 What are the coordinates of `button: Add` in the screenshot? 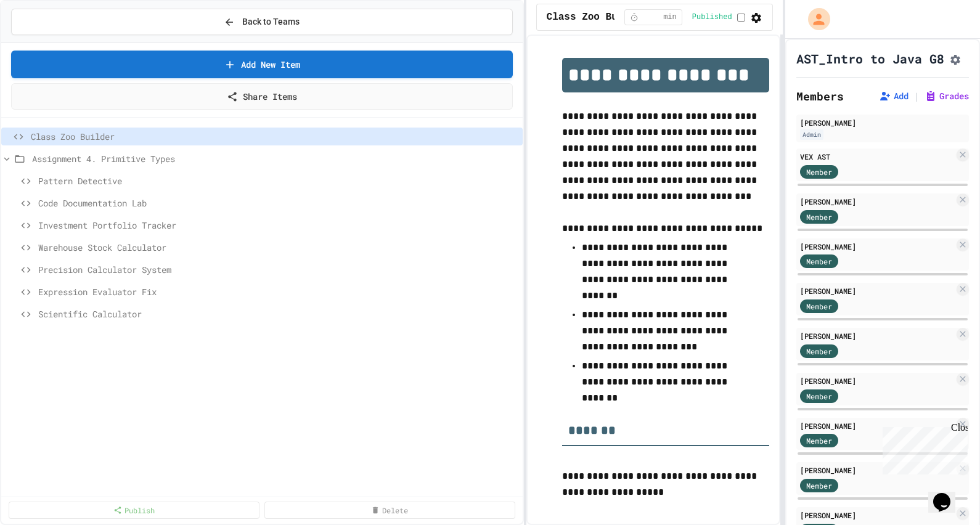 It's located at (894, 96).